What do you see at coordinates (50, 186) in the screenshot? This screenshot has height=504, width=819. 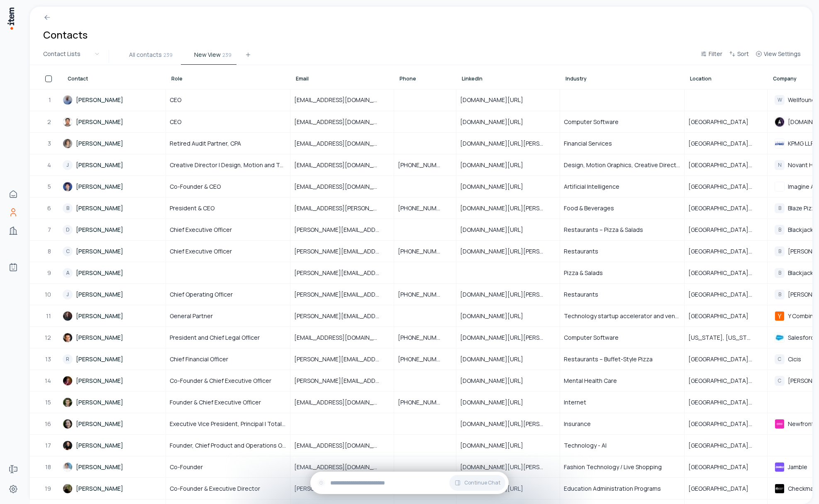 I see `span: 5` at bounding box center [50, 186].